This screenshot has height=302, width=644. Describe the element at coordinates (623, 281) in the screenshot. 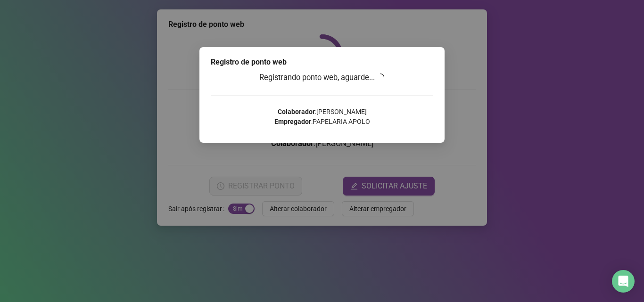

I see `div: Open Intercom Messenger` at that location.